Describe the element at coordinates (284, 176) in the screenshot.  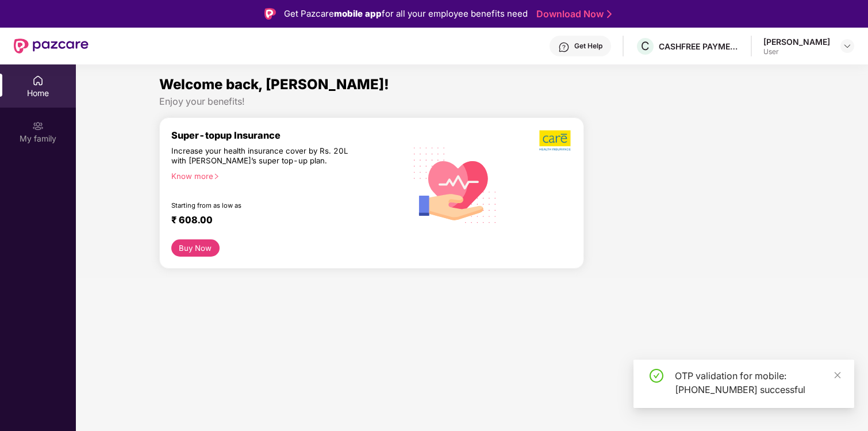
I see `div: Know more` at that location.